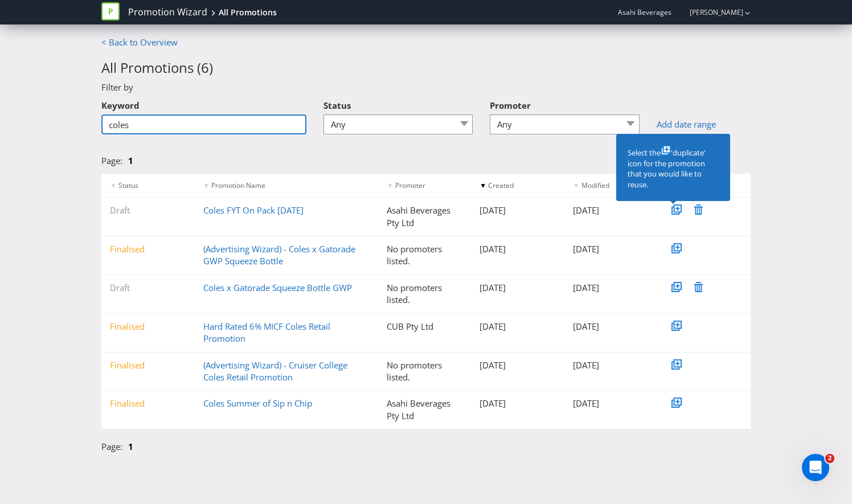 The height and width of the screenshot is (504, 852). I want to click on span: Asahi Beverages, so click(645, 12).